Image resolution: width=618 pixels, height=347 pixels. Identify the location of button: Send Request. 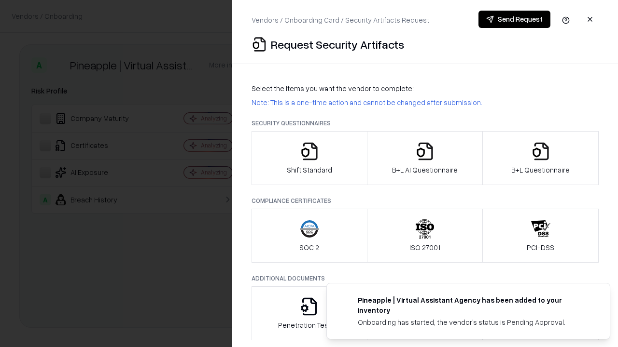
(514, 19).